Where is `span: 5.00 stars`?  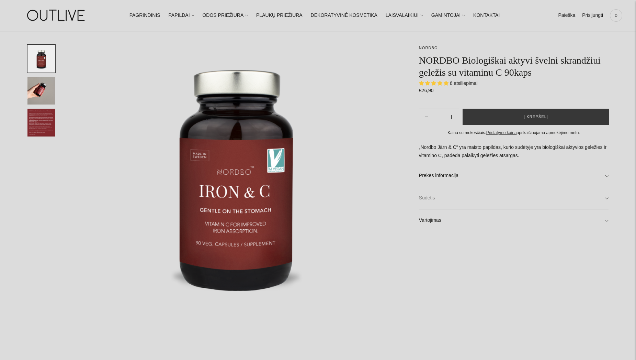 span: 5.00 stars is located at coordinates (435, 83).